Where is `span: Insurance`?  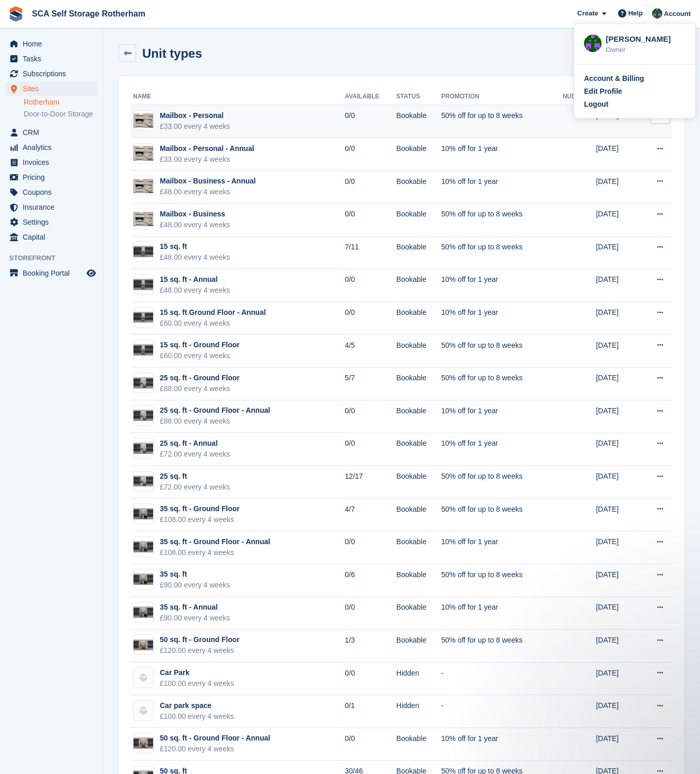
span: Insurance is located at coordinates (54, 208).